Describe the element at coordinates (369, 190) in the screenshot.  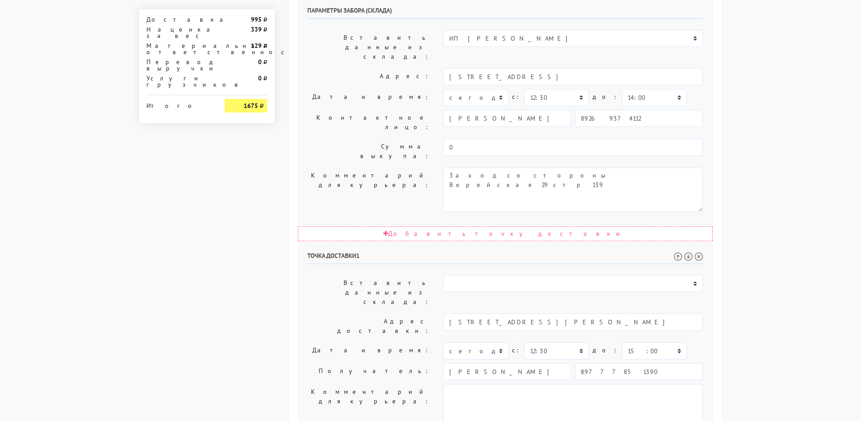
I see `label: Комментарий для курьера:` at that location.